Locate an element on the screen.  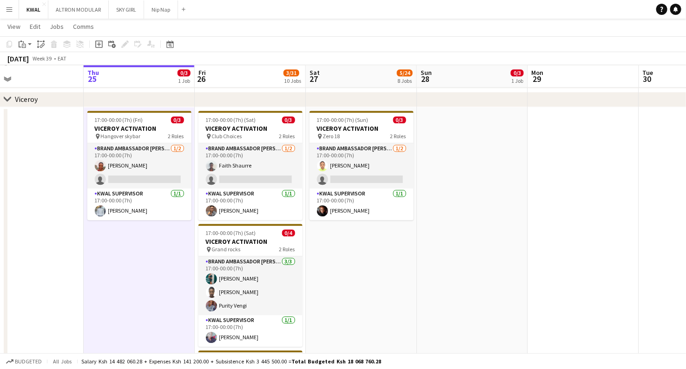
button: KWAL is located at coordinates (33, 9).